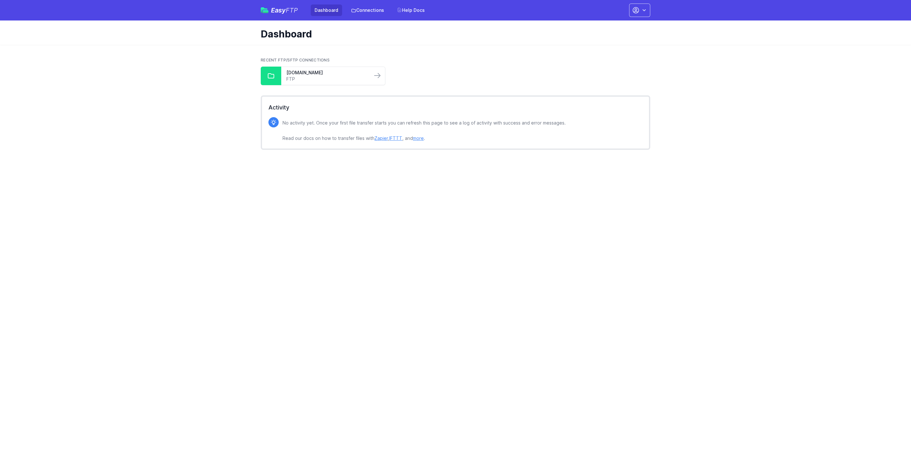  What do you see at coordinates (418, 138) in the screenshot?
I see `a: more` at bounding box center [418, 138].